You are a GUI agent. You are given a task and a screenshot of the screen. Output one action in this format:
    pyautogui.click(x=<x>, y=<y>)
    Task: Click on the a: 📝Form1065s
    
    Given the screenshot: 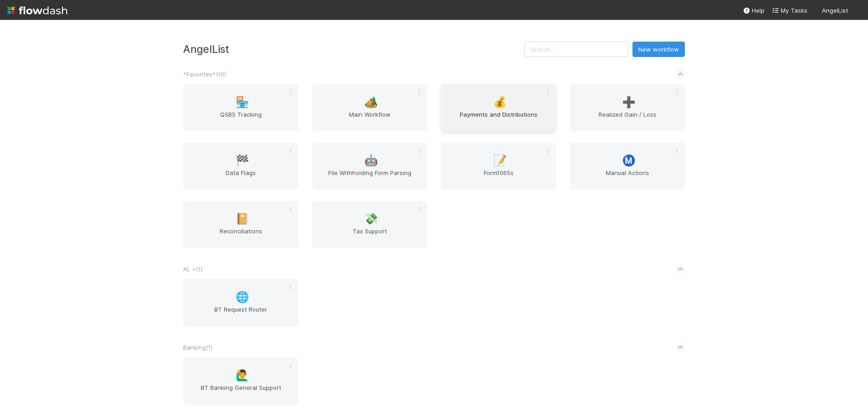 What is the action you would take?
    pyautogui.click(x=499, y=166)
    